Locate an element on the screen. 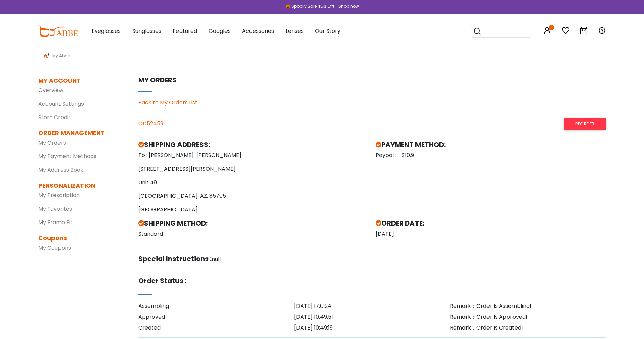 This screenshot has width=644, height=339. img: abbeglasses.com is located at coordinates (58, 31).